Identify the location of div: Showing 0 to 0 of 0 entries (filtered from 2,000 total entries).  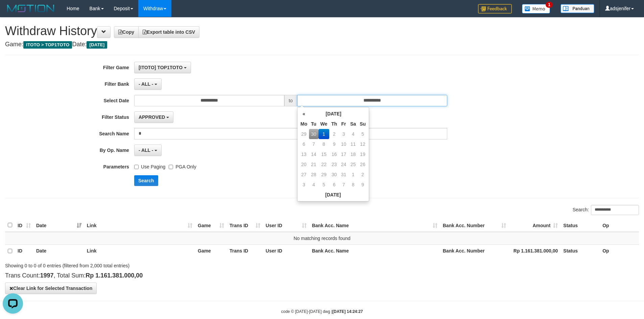
(134, 264).